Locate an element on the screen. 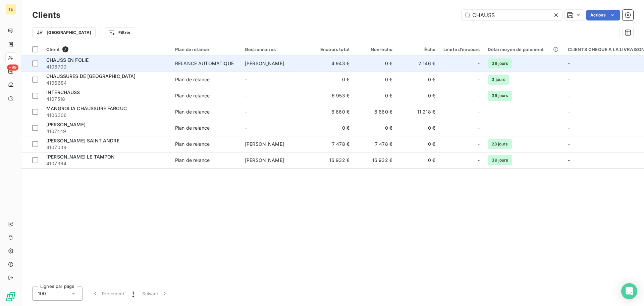  button: Suivant is located at coordinates (155, 294).